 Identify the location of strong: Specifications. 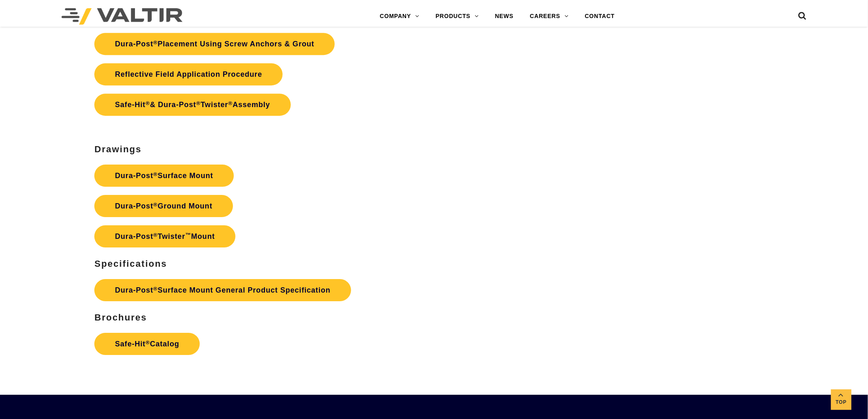
(131, 264).